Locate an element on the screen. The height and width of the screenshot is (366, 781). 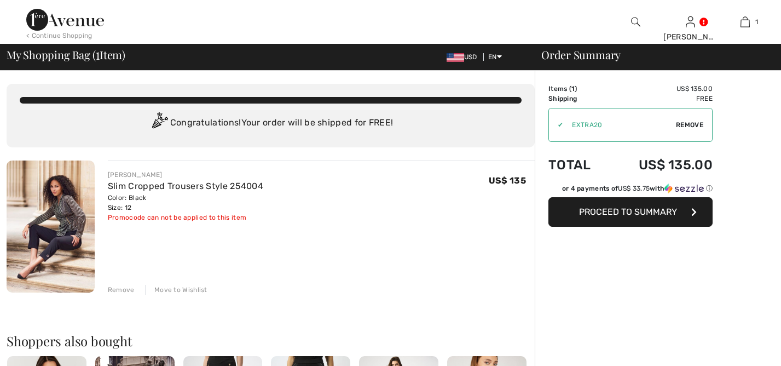
td: Free is located at coordinates (660, 99).